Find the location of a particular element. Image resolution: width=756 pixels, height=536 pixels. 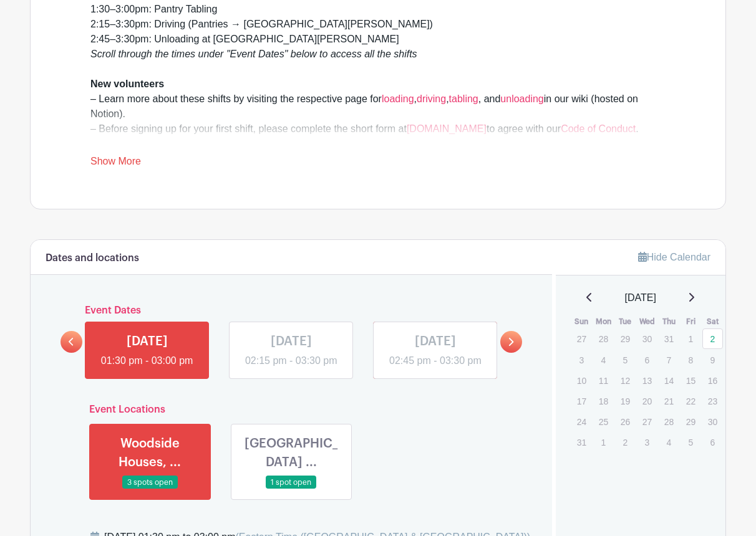

p: 7 is located at coordinates (668, 360).